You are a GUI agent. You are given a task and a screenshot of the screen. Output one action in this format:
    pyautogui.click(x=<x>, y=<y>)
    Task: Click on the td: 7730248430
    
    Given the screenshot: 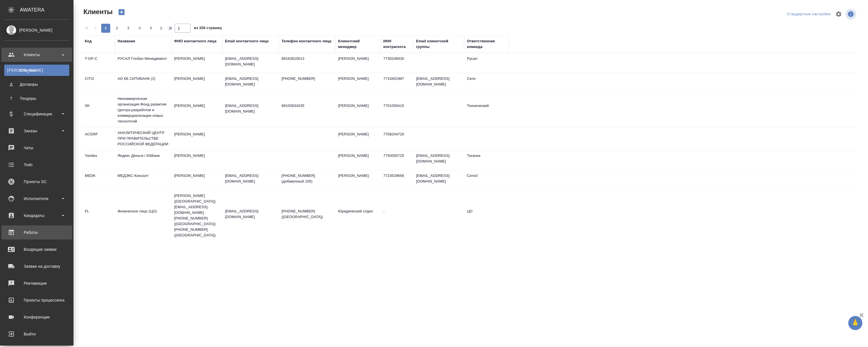 What is the action you would take?
    pyautogui.click(x=397, y=63)
    